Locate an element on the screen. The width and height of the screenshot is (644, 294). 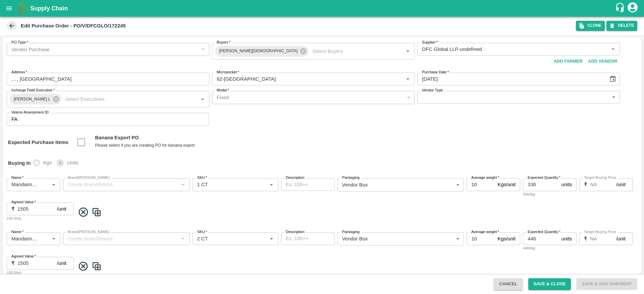
button: DELETE is located at coordinates (622, 25).